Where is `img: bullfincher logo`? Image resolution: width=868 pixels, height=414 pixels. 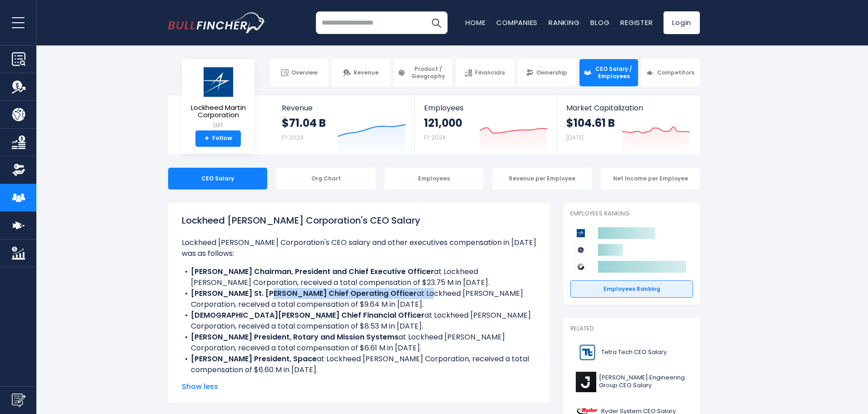
img: bullfincher logo is located at coordinates (217, 23).